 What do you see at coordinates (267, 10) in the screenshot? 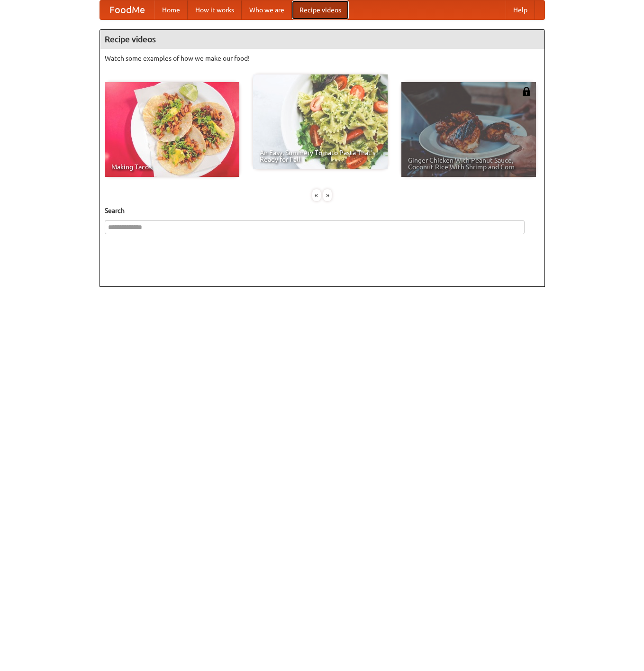
I see `a: Who we are` at bounding box center [267, 10].